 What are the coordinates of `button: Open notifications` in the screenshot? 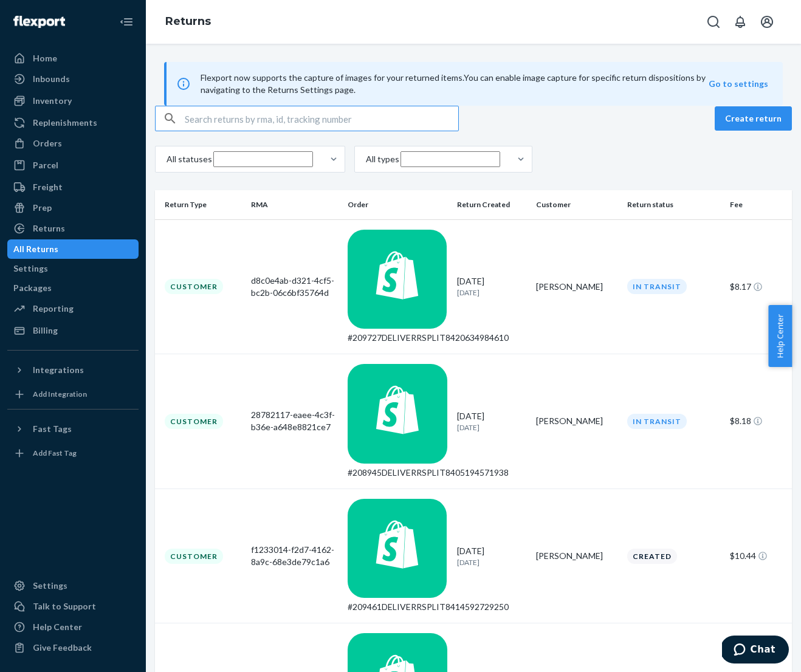 It's located at (740, 22).